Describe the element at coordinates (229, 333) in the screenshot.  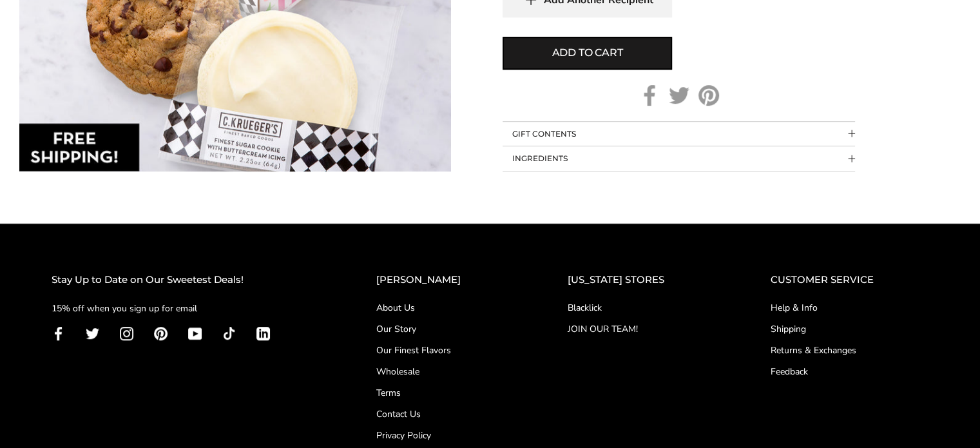
I see `a: TikTok` at that location.